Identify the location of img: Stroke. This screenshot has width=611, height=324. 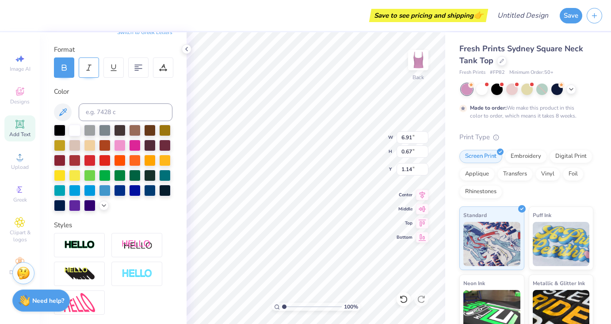
(80, 245).